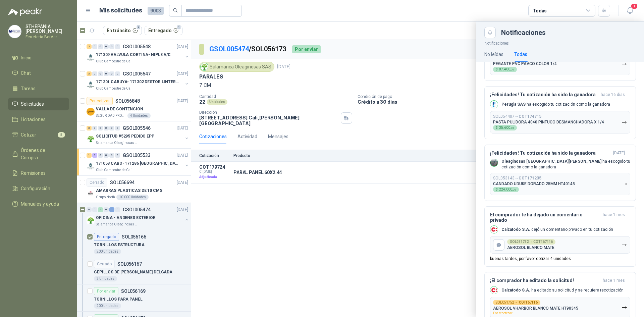 The image size is (644, 317). Describe the element at coordinates (26, 73) in the screenshot. I see `span: Chat` at that location.